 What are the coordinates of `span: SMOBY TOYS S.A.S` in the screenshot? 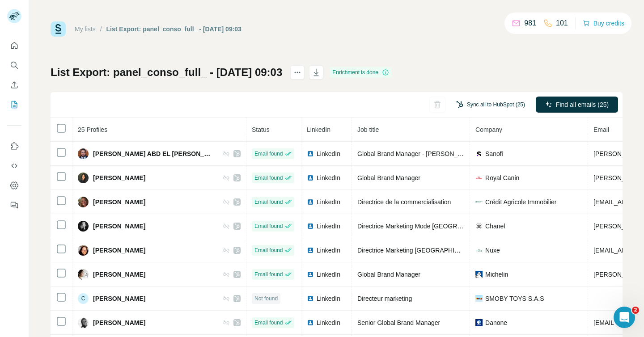 It's located at (515, 299).